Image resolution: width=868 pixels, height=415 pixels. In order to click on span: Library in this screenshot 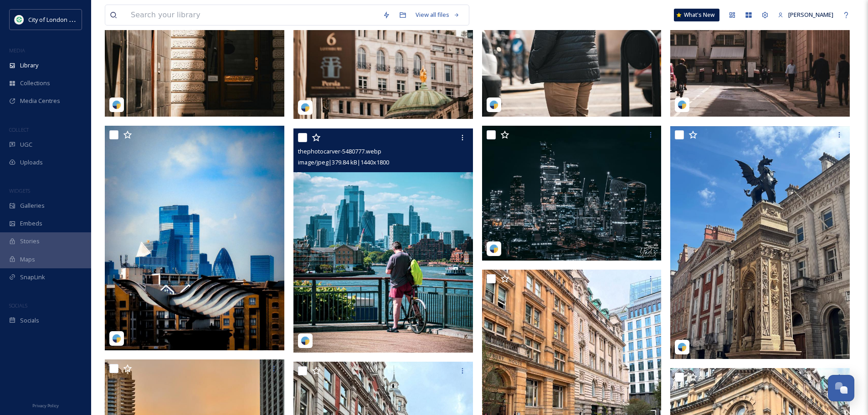, I will do `click(29, 65)`.